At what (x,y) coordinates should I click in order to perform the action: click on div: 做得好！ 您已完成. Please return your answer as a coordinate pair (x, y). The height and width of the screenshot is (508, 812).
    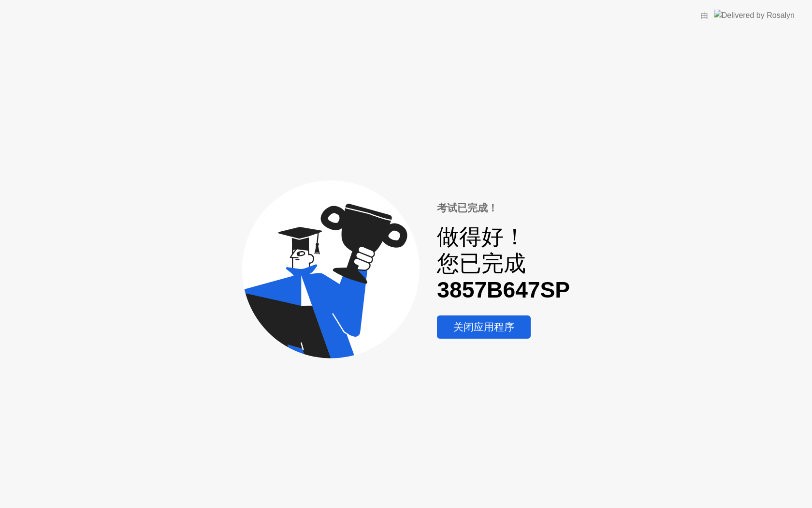
    Looking at the image, I should click on (503, 263).